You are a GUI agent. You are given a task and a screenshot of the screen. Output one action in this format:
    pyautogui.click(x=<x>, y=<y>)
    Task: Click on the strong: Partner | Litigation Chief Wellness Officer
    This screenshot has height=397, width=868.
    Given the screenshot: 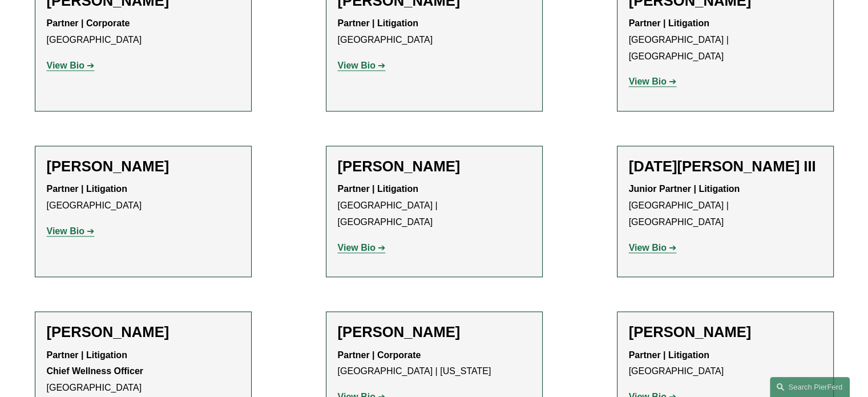 What is the action you would take?
    pyautogui.click(x=95, y=363)
    